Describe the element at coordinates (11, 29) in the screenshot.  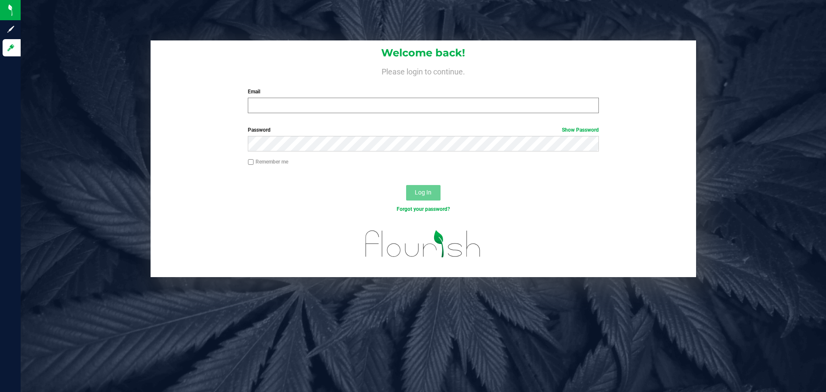
I see `inline-svg: Sign up` at that location.